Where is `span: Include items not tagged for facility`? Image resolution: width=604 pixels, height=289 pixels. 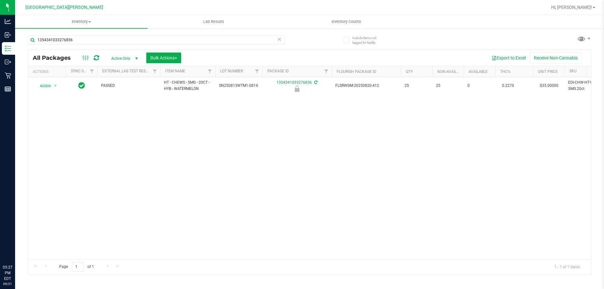 span: Include items not tagged for facility is located at coordinates (368, 40).